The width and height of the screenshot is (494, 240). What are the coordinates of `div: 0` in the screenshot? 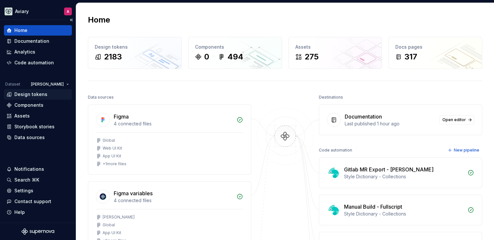 It's located at (207, 57).